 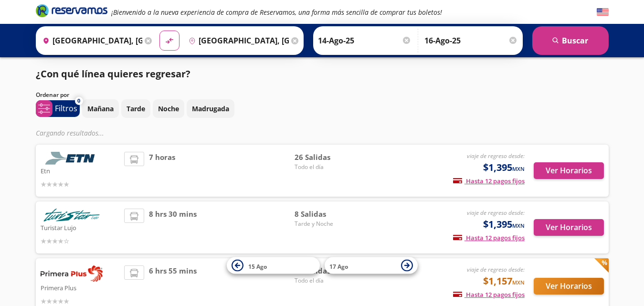 I want to click on input: Elegir Fecha, so click(x=365, y=41).